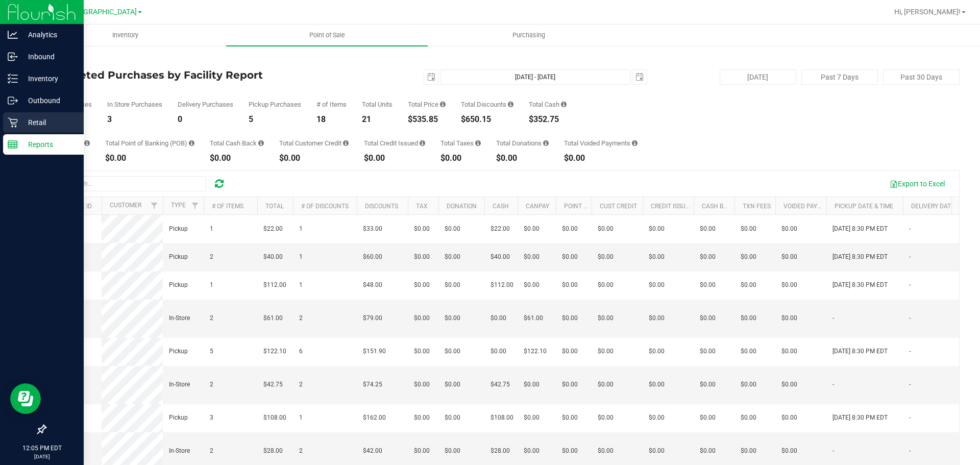 This screenshot has width=980, height=465. I want to click on span: $22.00, so click(273, 228).